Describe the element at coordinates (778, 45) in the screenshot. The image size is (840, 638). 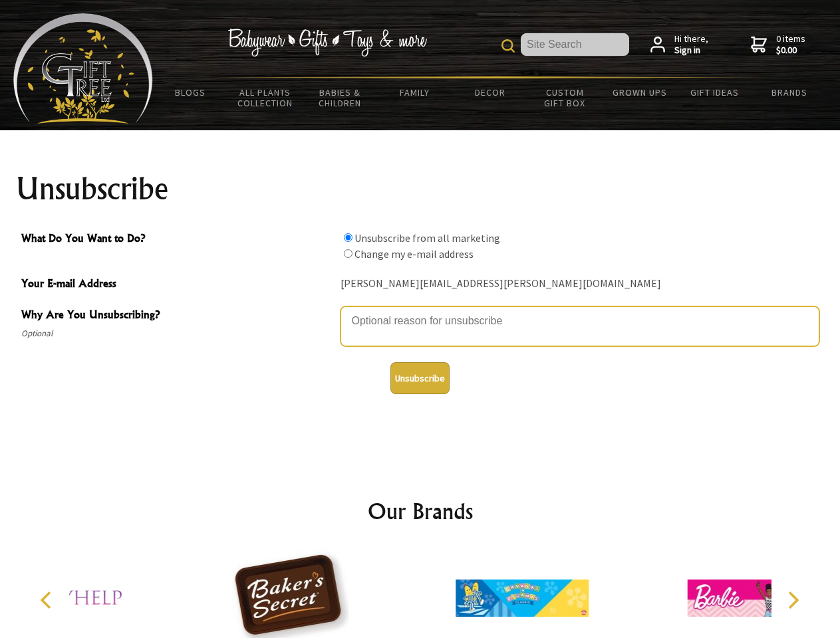
I see `a: 0 items$0.00` at that location.